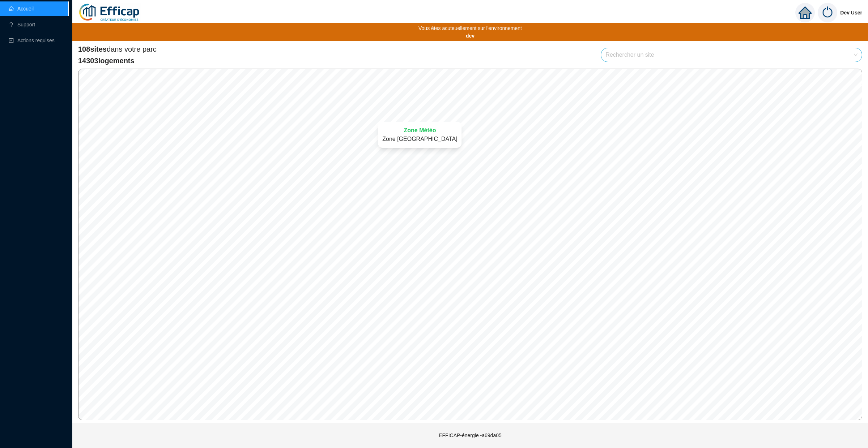 Image resolution: width=868 pixels, height=448 pixels. Describe the element at coordinates (11, 40) in the screenshot. I see `span: check-square` at that location.